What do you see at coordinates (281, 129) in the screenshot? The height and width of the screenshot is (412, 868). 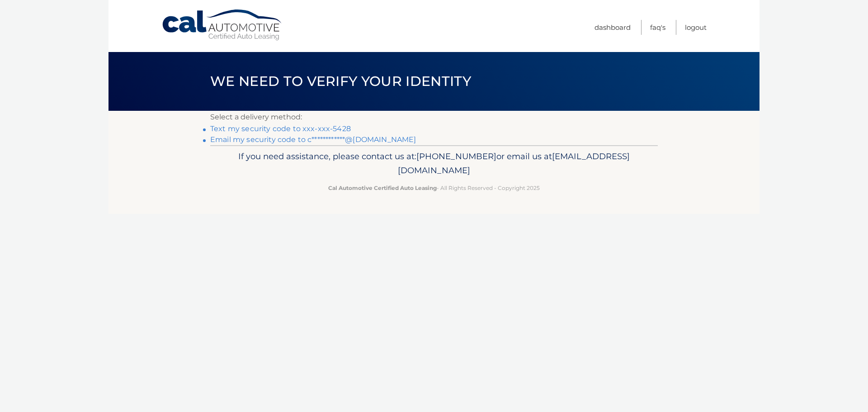 I see `a: Text my security code to xxx-xxx-5428` at bounding box center [281, 129].